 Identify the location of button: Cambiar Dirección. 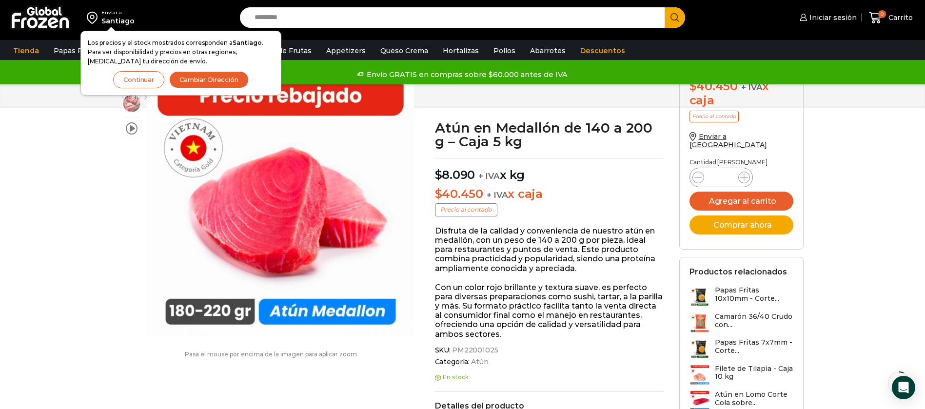
(209, 79).